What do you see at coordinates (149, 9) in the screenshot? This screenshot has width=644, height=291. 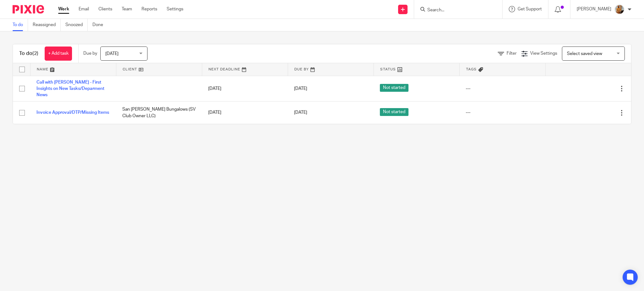 I see `a: Reports` at bounding box center [149, 9].